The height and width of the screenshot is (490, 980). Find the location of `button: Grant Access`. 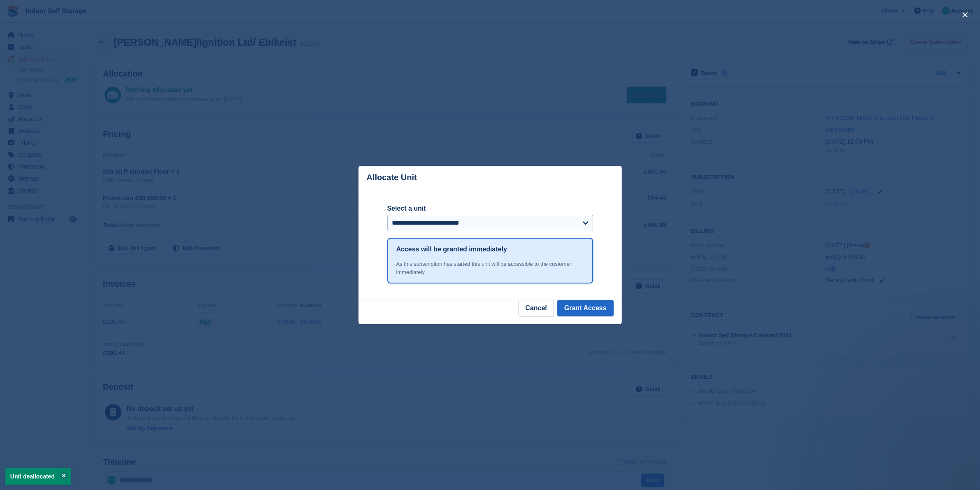

button: Grant Access is located at coordinates (585, 308).